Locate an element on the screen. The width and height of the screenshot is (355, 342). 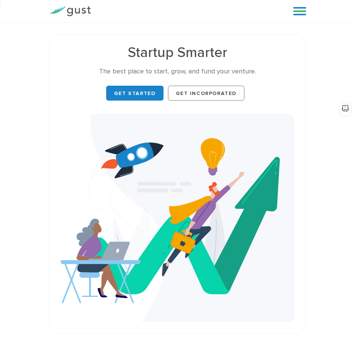
h1: Startup Smarter is located at coordinates (177, 52).